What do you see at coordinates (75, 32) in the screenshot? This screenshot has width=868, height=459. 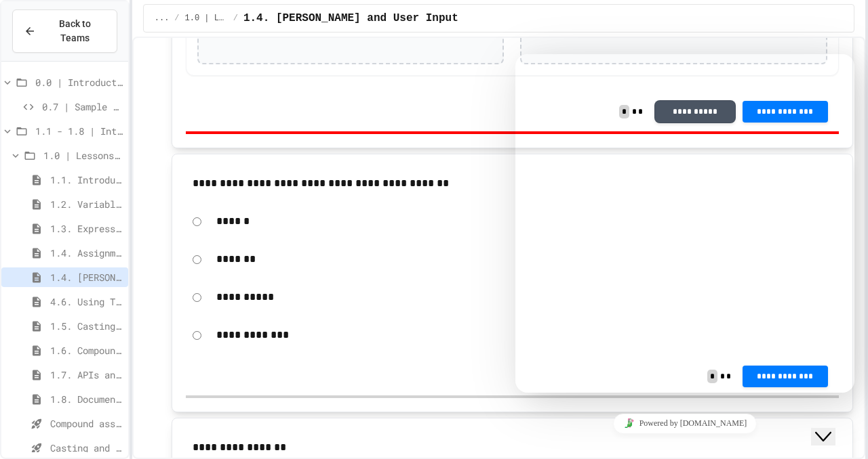 I see `span: Back to Teams` at bounding box center [75, 32].